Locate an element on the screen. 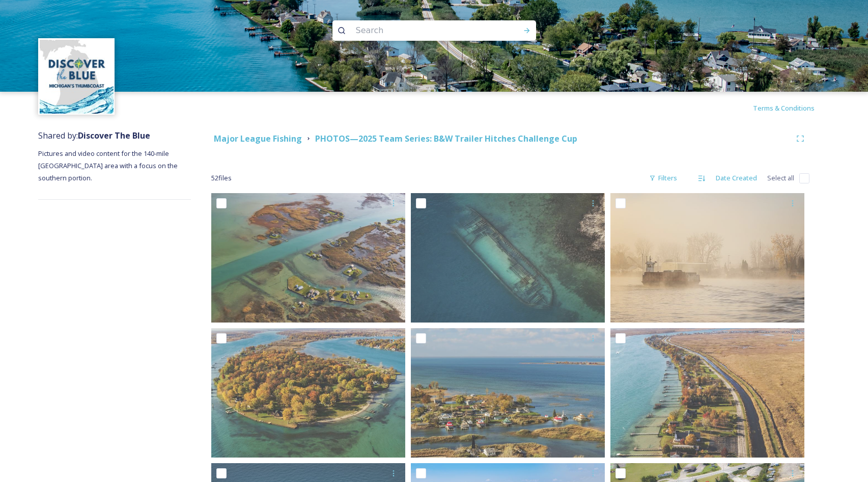 The width and height of the screenshot is (868, 482). span: 52 file s is located at coordinates (222, 178).